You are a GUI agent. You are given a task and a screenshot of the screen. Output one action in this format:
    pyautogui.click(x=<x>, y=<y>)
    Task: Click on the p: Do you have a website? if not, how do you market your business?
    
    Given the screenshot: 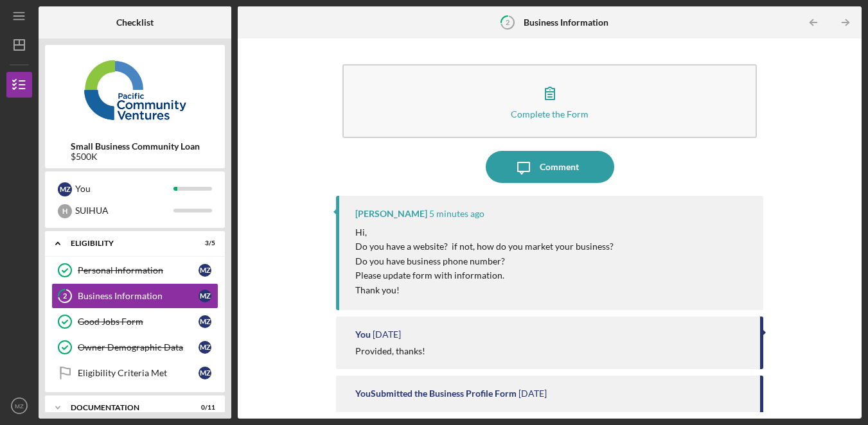 What is the action you would take?
    pyautogui.click(x=484, y=246)
    